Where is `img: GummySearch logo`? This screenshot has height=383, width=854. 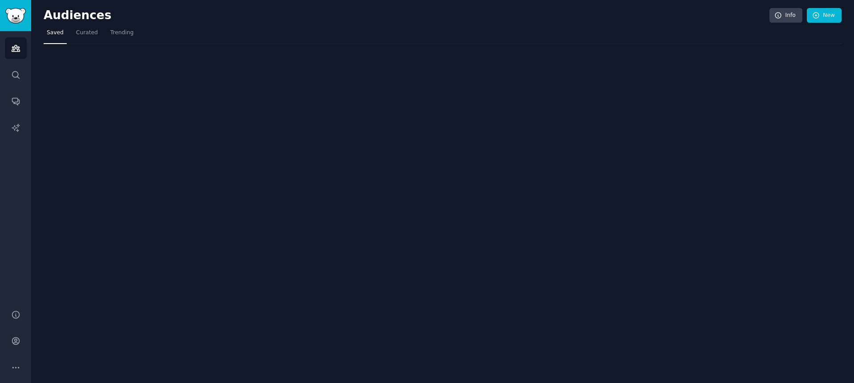
img: GummySearch logo is located at coordinates (16, 16).